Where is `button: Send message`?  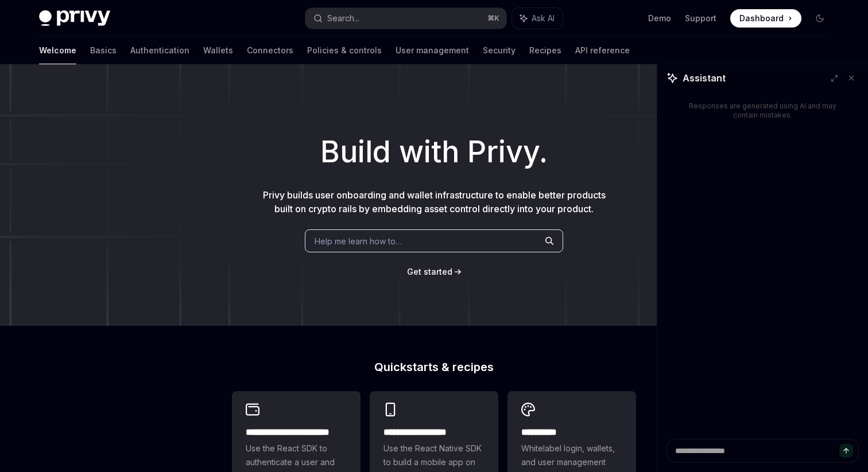 button: Send message is located at coordinates (846, 451).